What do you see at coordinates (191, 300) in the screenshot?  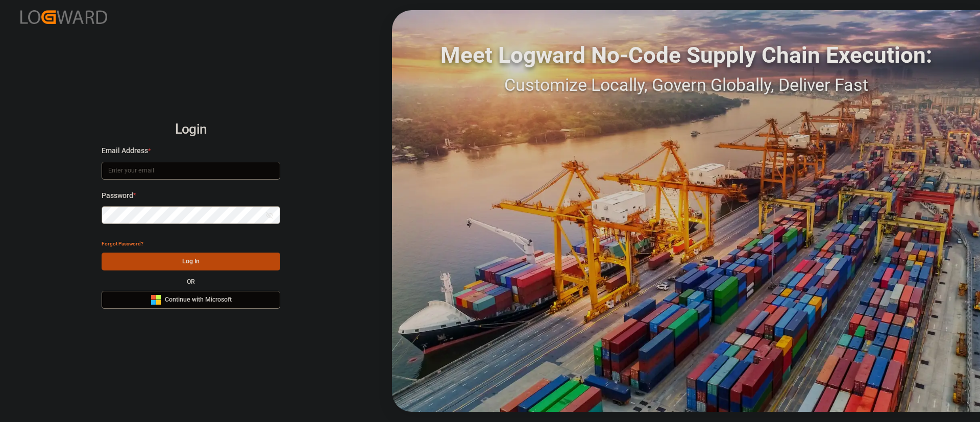 I see `button: Continue with Microsoft` at bounding box center [191, 300].